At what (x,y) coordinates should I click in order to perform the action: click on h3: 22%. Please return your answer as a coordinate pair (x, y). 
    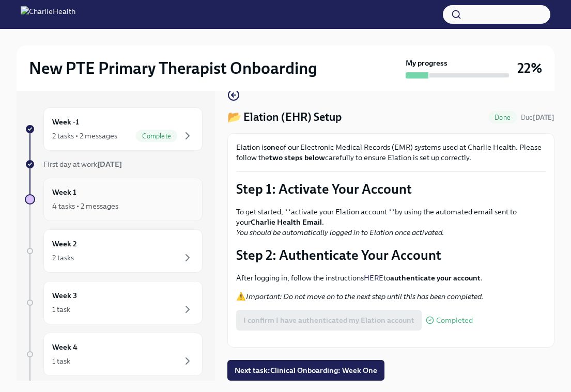
    Looking at the image, I should click on (530, 68).